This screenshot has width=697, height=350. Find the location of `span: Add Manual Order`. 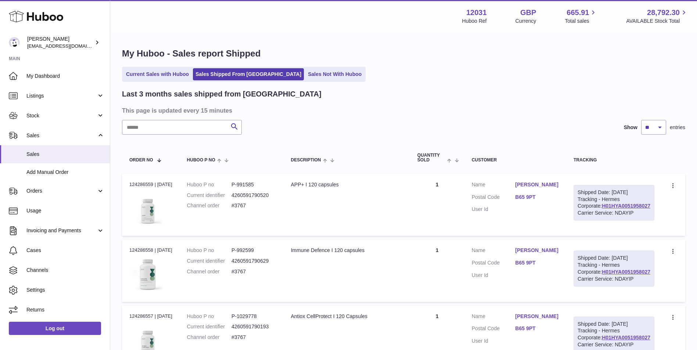

span: Add Manual Order is located at coordinates (65, 172).